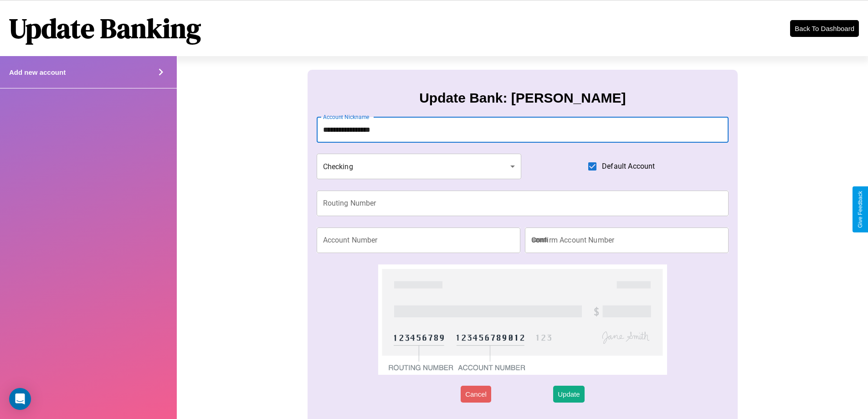 This screenshot has width=868, height=419. I want to click on button: Back To Dashboard, so click(825, 28).